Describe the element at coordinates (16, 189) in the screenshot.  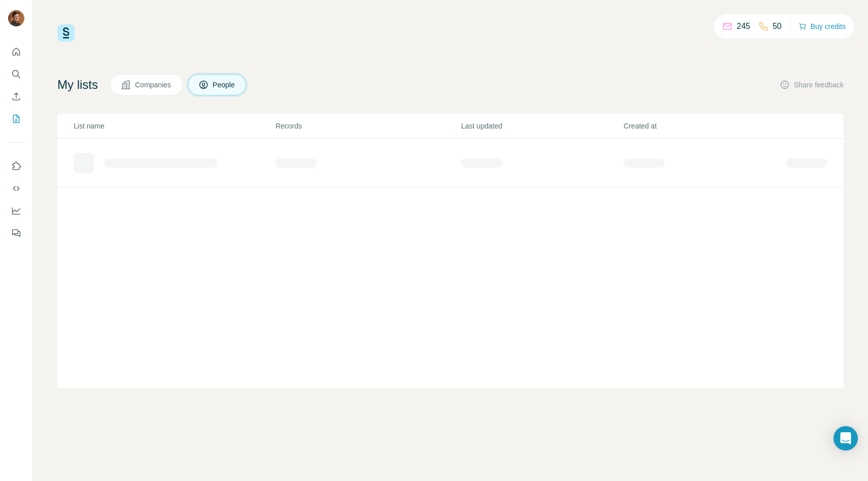
I see `button: Use Surfe API` at that location.